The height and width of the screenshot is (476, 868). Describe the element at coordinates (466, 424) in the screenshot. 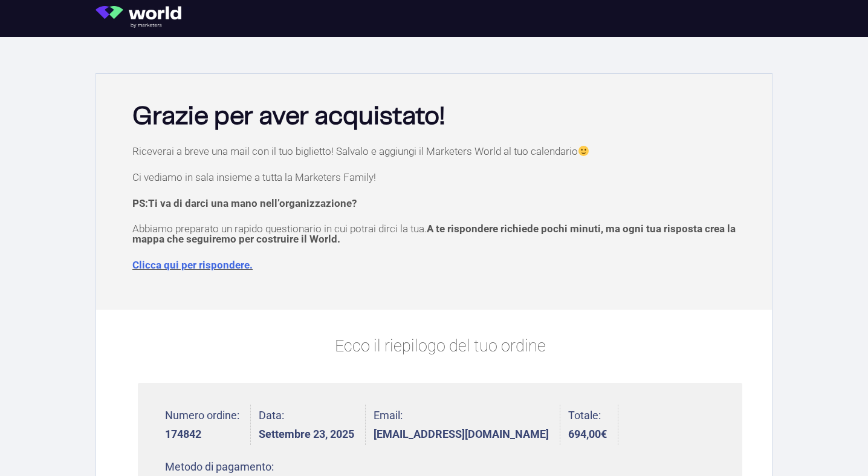

I see `li: Email:` at that location.